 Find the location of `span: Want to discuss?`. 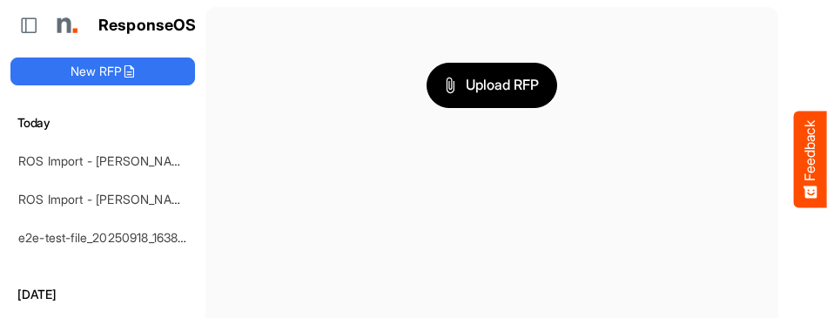

span: Want to discuss? is located at coordinates (125, 144).